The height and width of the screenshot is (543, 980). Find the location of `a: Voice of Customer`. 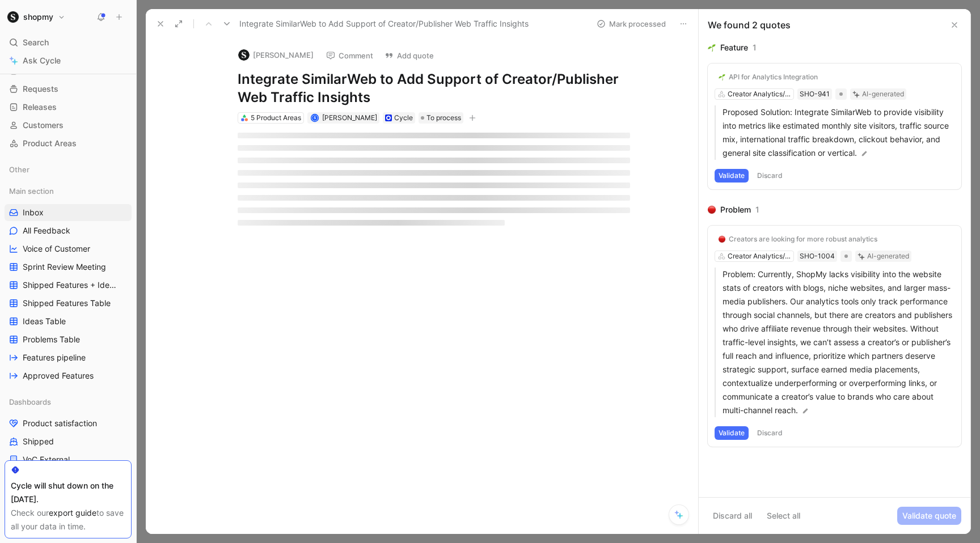

a: Voice of Customer is located at coordinates (68, 249).